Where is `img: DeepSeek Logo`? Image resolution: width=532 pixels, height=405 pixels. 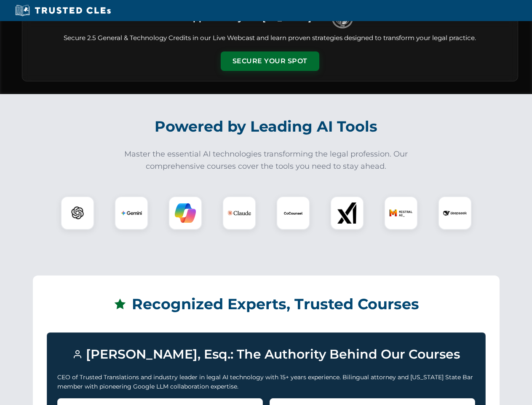
img: DeepSeek Logo is located at coordinates (455, 213).